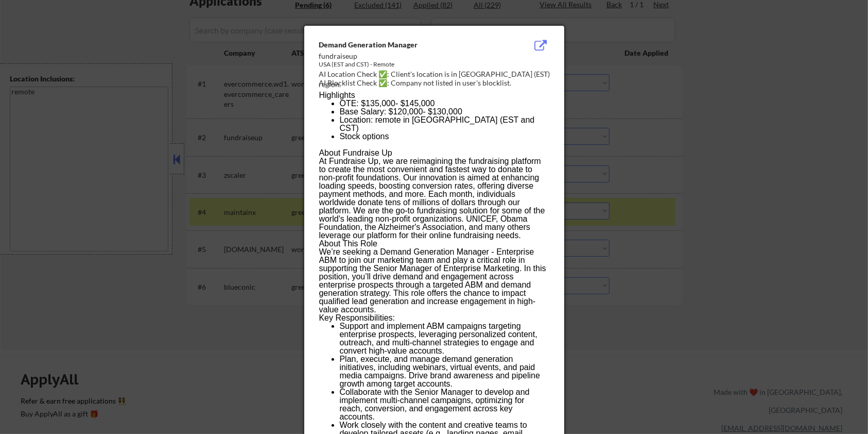 The image size is (868, 434). Describe the element at coordinates (409, 45) in the screenshot. I see `div: Demand Generation Manager` at that location.